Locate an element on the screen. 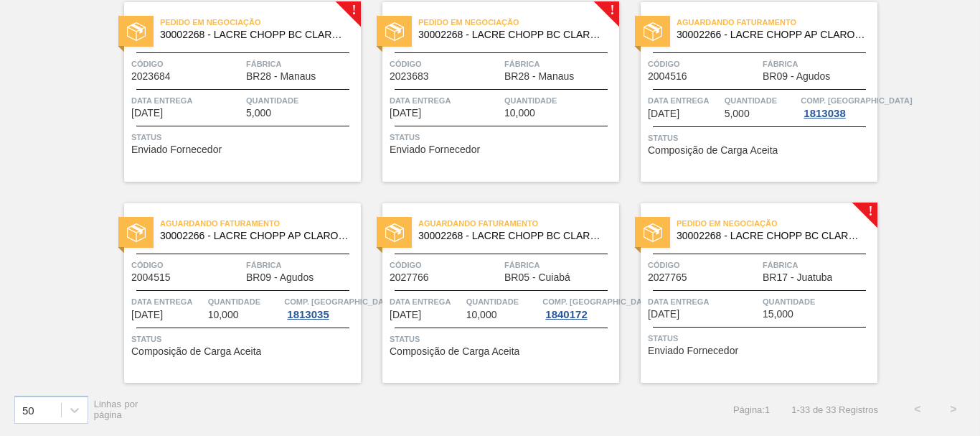 The width and height of the screenshot is (980, 436). a: !statusPedido em Negociação30002268 - LACRE CHOPP BC CLARO AF IN65Código2023684FábricaBR28 - Mana... is located at coordinates (231, 92).